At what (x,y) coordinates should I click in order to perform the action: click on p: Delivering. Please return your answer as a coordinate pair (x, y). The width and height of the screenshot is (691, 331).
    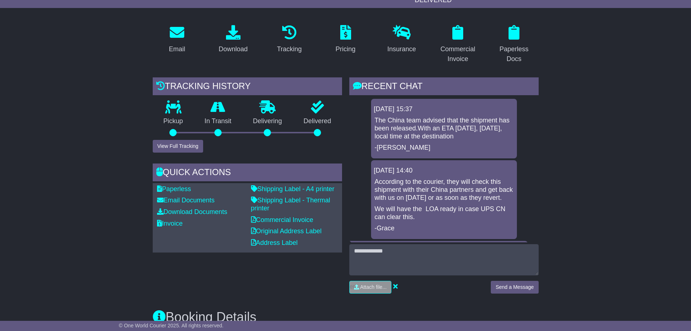
    Looking at the image, I should click on (268, 121).